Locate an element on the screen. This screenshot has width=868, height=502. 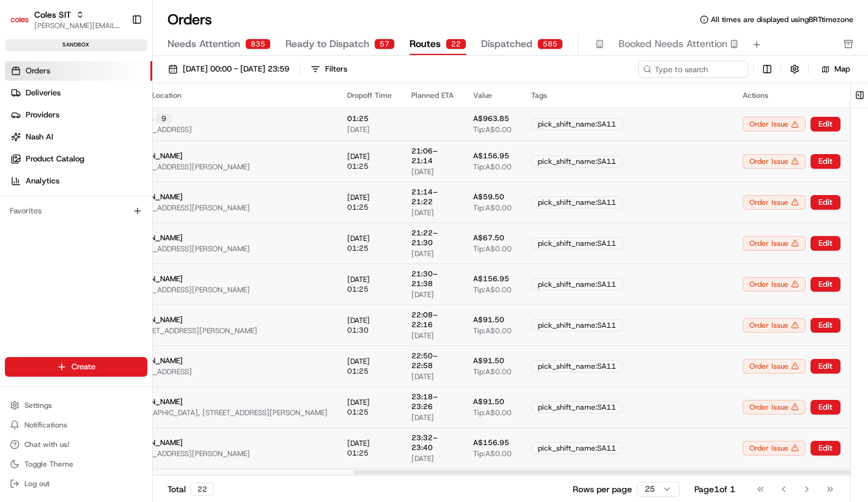
button: Filters is located at coordinates (328, 69).